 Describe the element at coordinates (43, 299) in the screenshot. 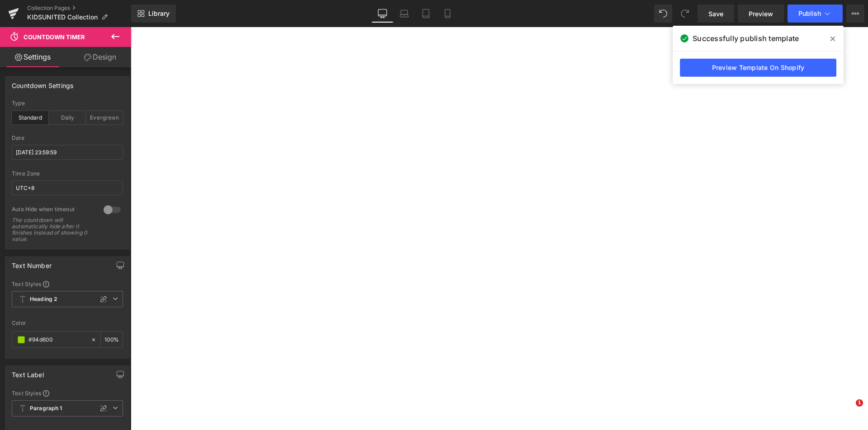

I see `b: Heading 2` at that location.